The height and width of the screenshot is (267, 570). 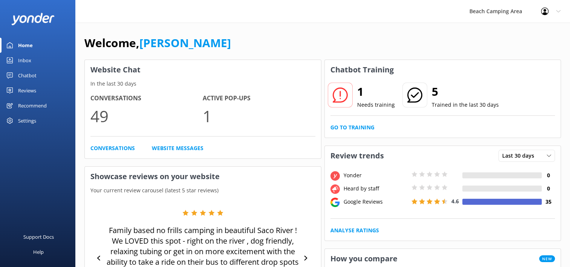 I want to click on div: Recommend, so click(x=32, y=106).